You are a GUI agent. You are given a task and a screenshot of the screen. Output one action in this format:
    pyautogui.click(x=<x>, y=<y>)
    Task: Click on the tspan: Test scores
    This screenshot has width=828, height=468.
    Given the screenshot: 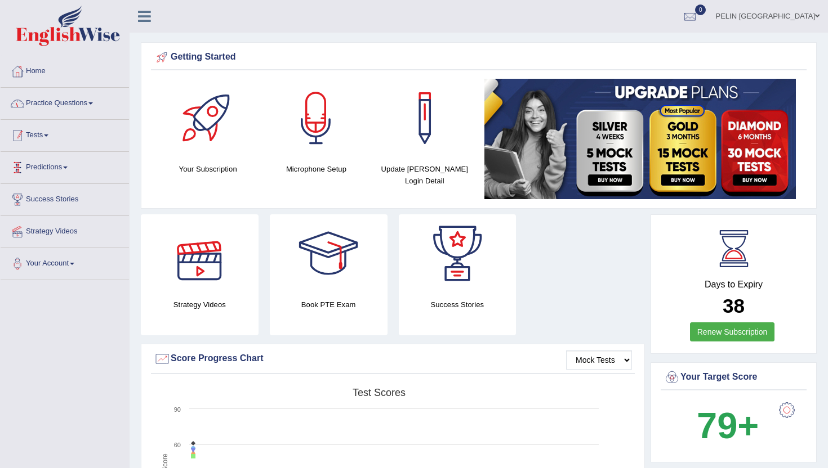 What is the action you would take?
    pyautogui.click(x=379, y=393)
    